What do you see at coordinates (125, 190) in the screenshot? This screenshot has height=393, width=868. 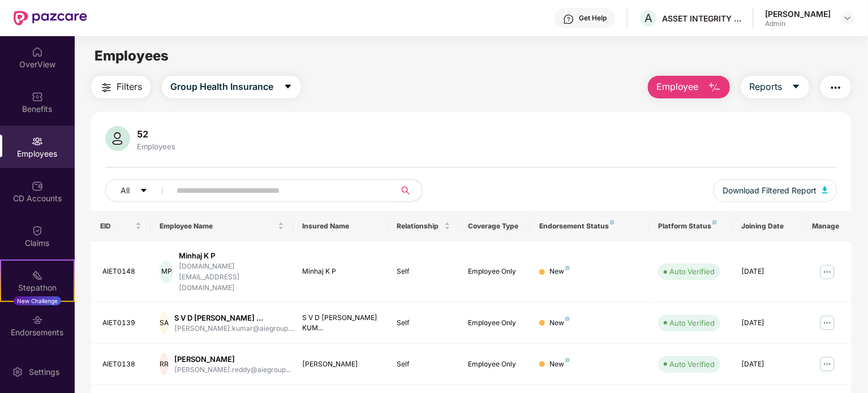 I see `span: All` at bounding box center [125, 190].